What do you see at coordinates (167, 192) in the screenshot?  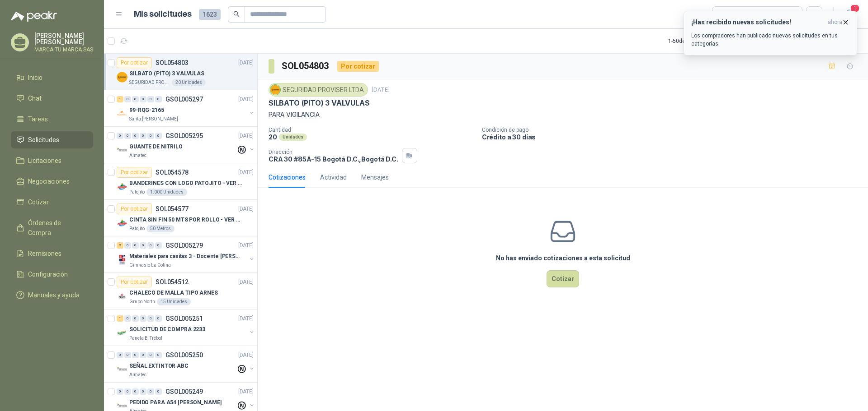 I see `div: 1.000 Unidades` at bounding box center [167, 192].